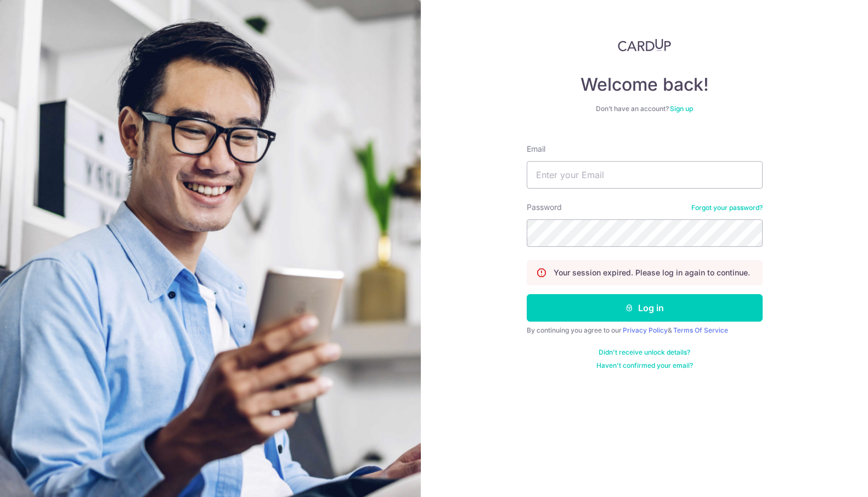  I want to click on p: Your session expired. Please log in again to continue., so click(652, 272).